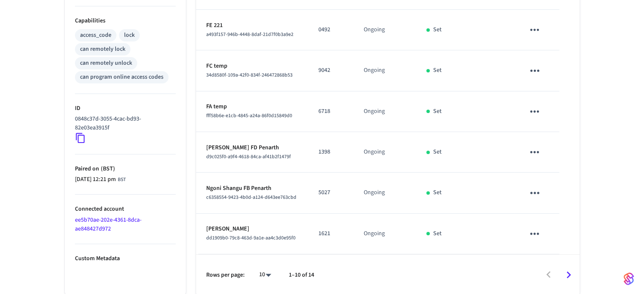 The width and height of the screenshot is (644, 294). I want to click on div: 10, so click(265, 274).